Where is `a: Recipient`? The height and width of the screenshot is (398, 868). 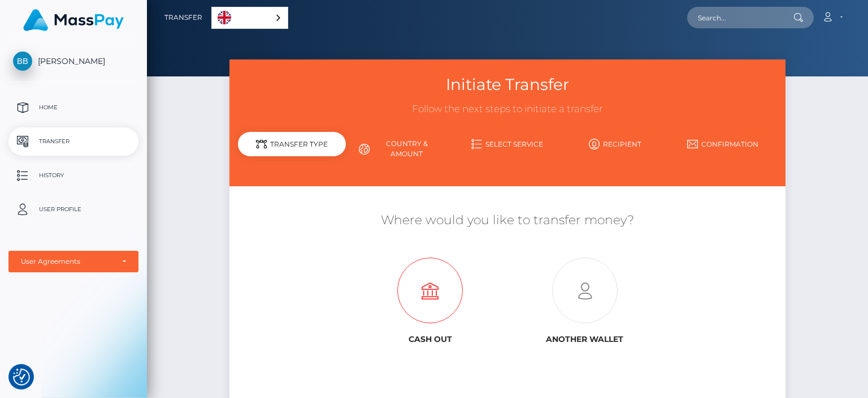 a: Recipient is located at coordinates (615, 144).